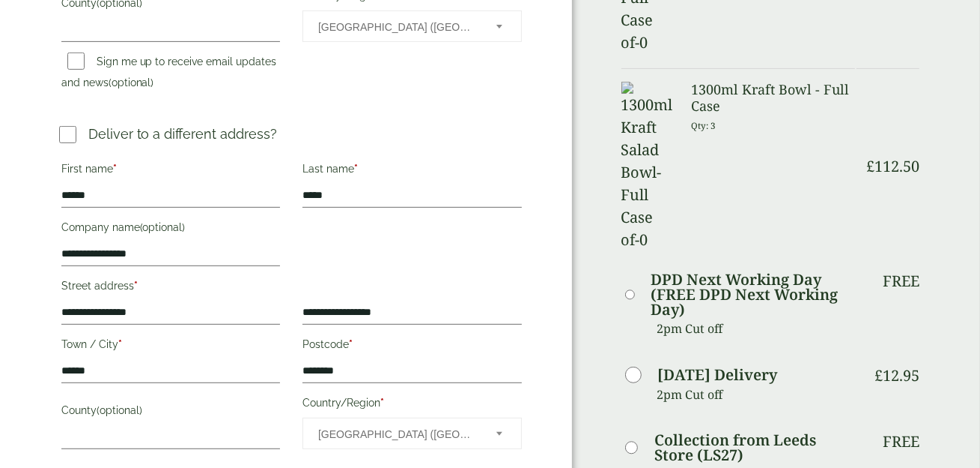 Image resolution: width=980 pixels, height=468 pixels. What do you see at coordinates (412, 347) in the screenshot?
I see `label: Postcode` at bounding box center [412, 347].